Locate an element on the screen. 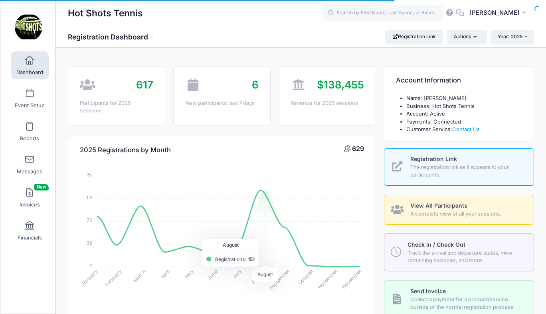 This screenshot has height=314, width=546. a: Messages is located at coordinates (30, 165).